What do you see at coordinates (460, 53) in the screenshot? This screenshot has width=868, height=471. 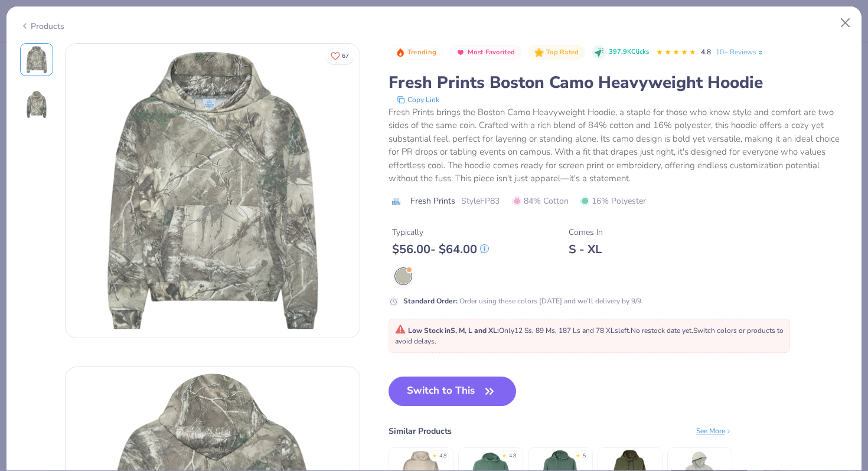 I see `img: Most Favorited sort` at bounding box center [460, 53].